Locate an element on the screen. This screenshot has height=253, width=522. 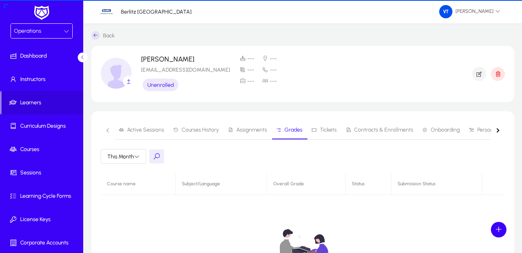
span: Learning Cycle Forms is located at coordinates (43, 196).